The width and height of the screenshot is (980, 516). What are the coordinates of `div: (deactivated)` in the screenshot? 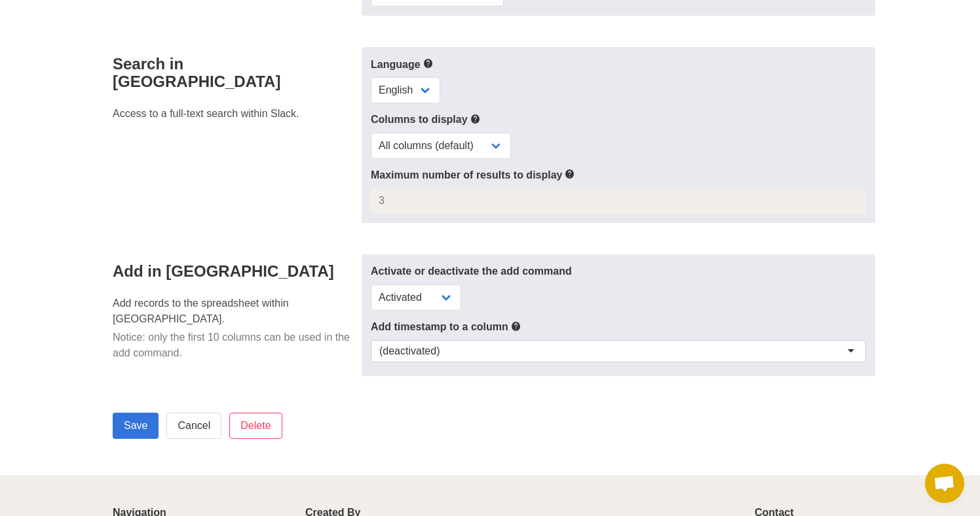 It's located at (409, 352).